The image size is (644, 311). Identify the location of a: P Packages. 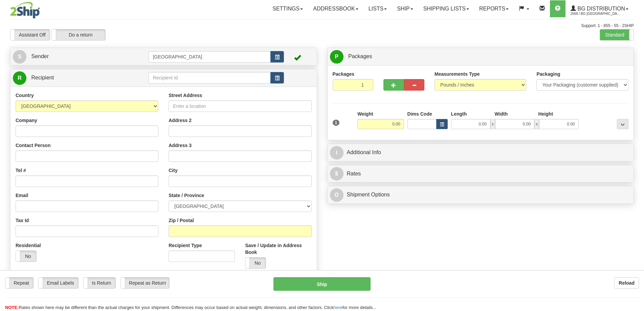
(480, 56).